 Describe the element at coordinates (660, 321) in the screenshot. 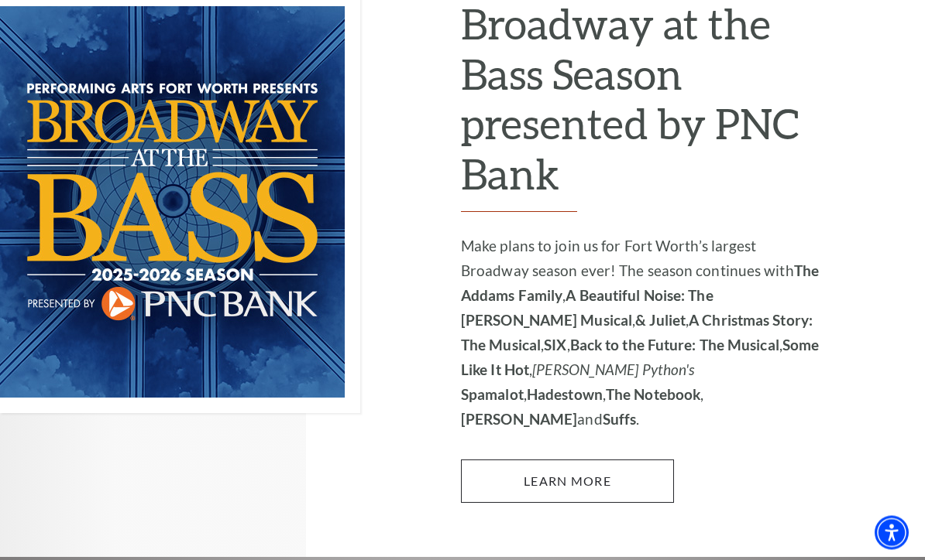

I see `strong: & Juliet` at that location.